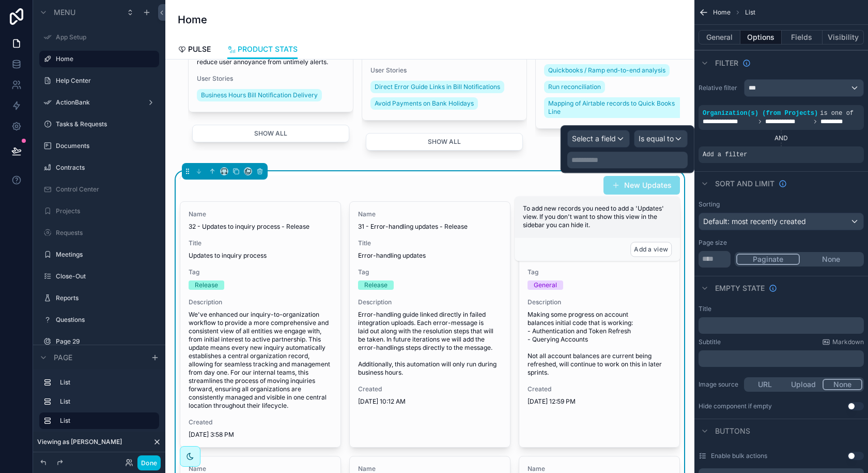  I want to click on label: Reports, so click(104, 298).